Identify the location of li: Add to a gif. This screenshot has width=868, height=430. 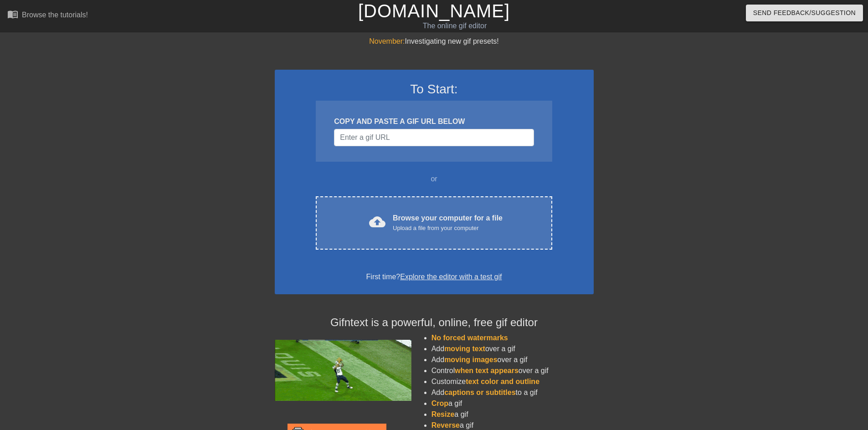
(513, 393).